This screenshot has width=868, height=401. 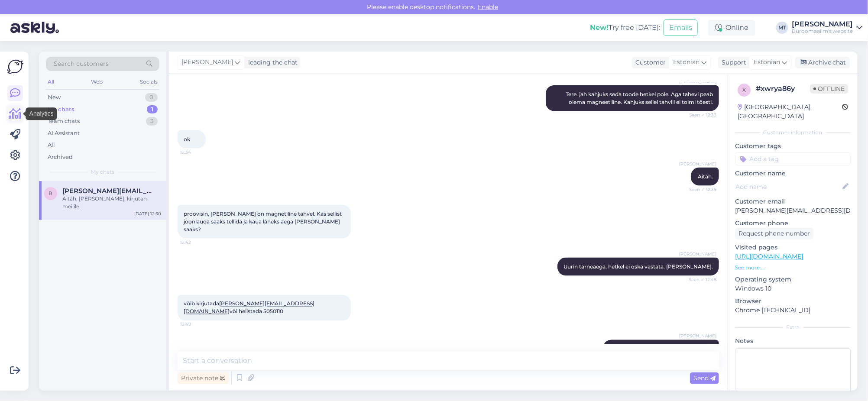 I want to click on span: 12:42, so click(x=196, y=242).